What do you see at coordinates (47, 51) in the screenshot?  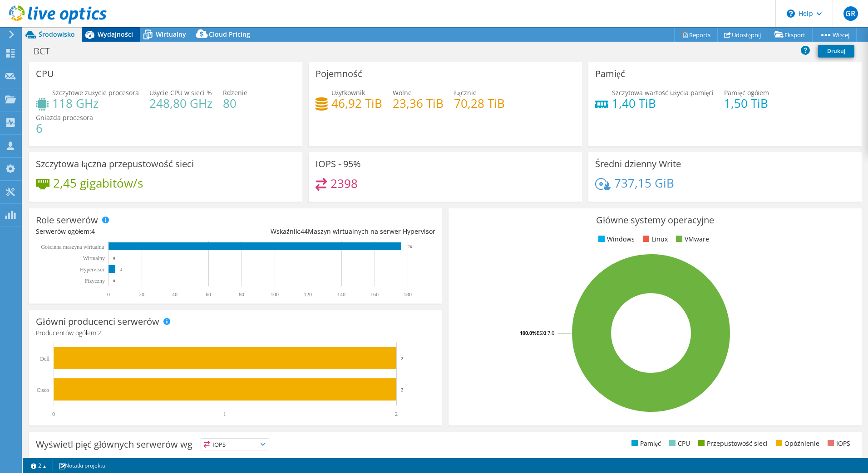 I see `h1: BCT` at bounding box center [47, 51].